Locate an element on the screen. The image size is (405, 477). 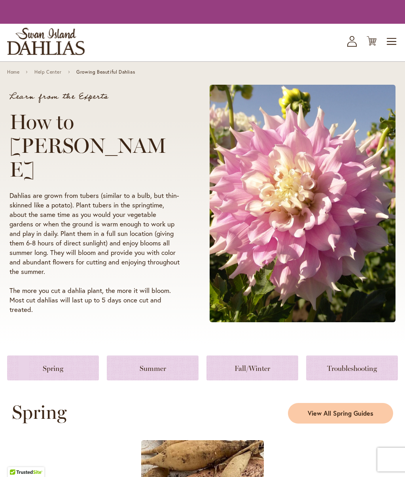
p: Learn from the Experts is located at coordinates (95, 97).